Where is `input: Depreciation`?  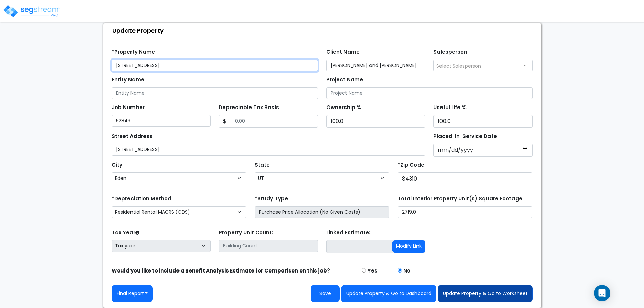 input: Depreciation is located at coordinates (483, 121).